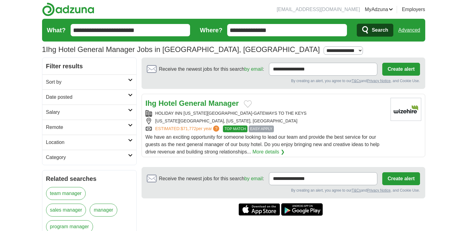 Image resolution: width=467 pixels, height=231 pixels. I want to click on a: Category, so click(89, 157).